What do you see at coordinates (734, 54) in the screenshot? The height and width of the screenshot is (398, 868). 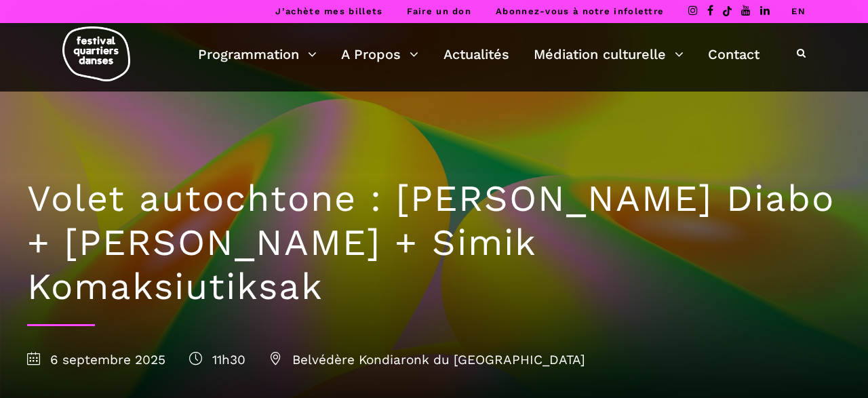 I see `a: Contact` at bounding box center [734, 54].